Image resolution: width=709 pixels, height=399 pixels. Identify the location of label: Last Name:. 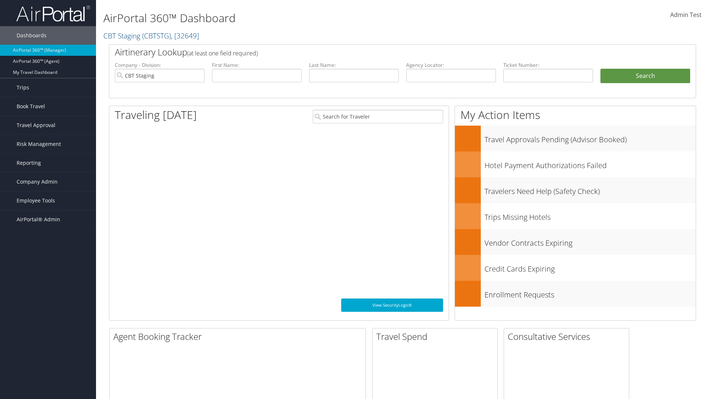
(354, 65).